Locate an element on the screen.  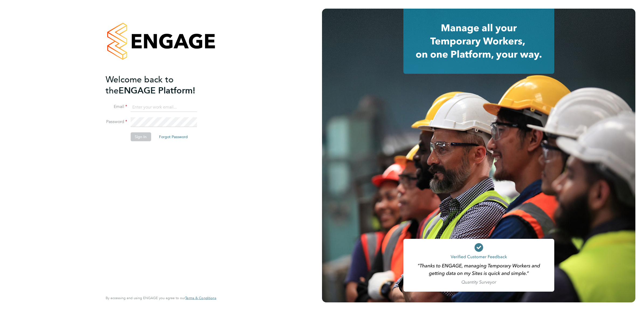
button: Sign In is located at coordinates (140, 137).